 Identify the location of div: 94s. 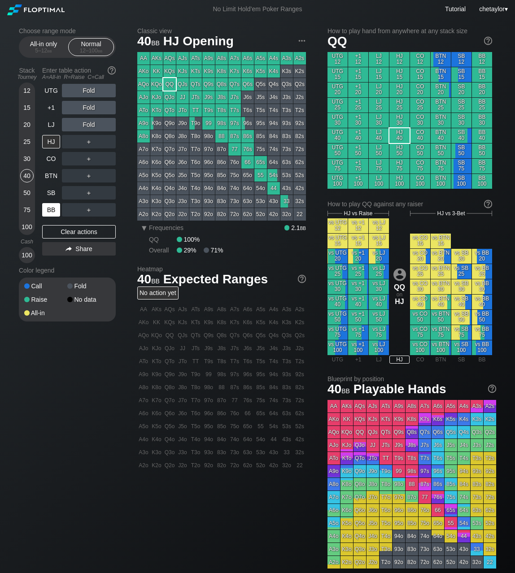
(273, 123).